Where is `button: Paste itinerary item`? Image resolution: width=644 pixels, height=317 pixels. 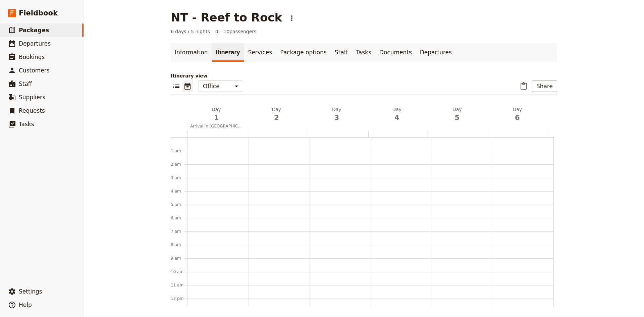
button: Paste itinerary item is located at coordinates (524, 86).